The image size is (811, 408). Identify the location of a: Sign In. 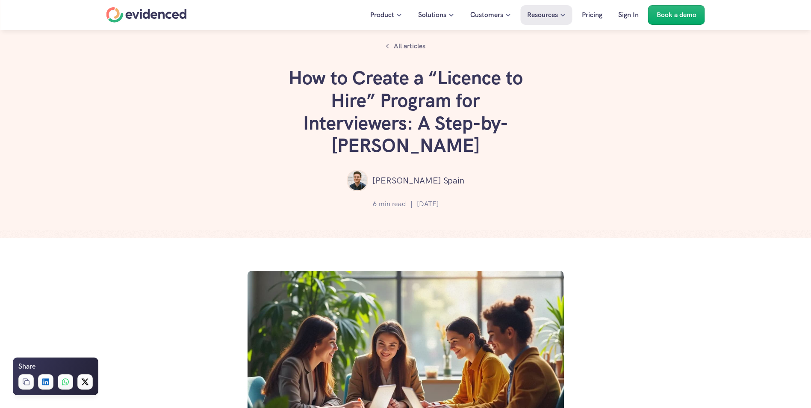
(628, 15).